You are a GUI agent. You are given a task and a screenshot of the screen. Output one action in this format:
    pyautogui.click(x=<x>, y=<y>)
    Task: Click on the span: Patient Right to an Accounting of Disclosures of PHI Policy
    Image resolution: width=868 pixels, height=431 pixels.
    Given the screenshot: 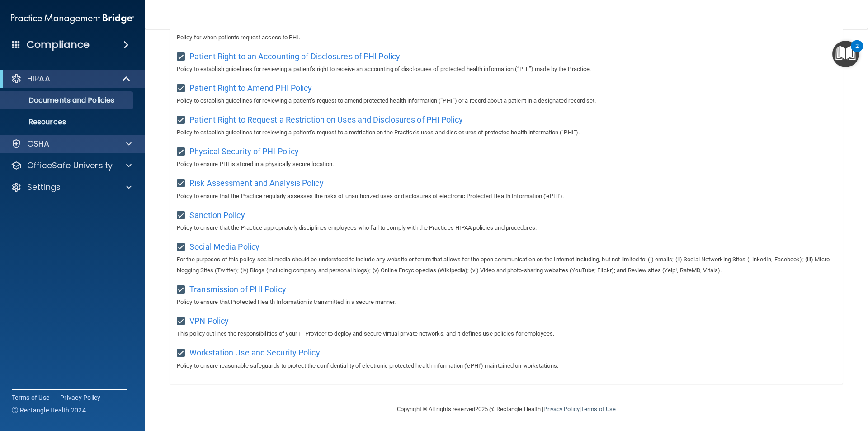 What is the action you would take?
    pyautogui.click(x=295, y=56)
    